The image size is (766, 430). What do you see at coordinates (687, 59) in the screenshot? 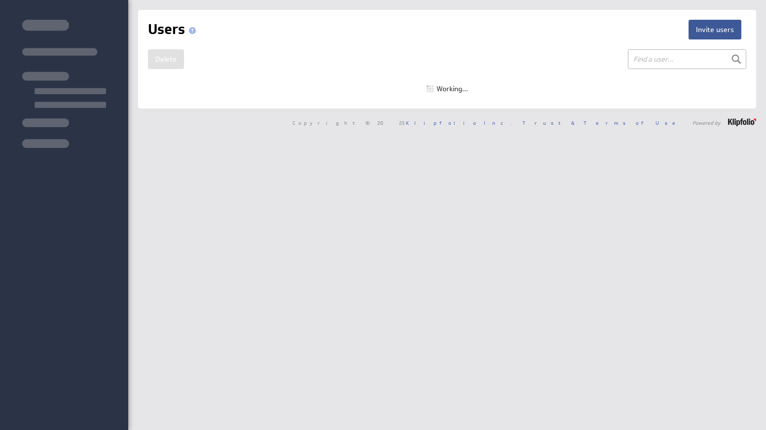
I see `input: Find a user...` at bounding box center [687, 59].